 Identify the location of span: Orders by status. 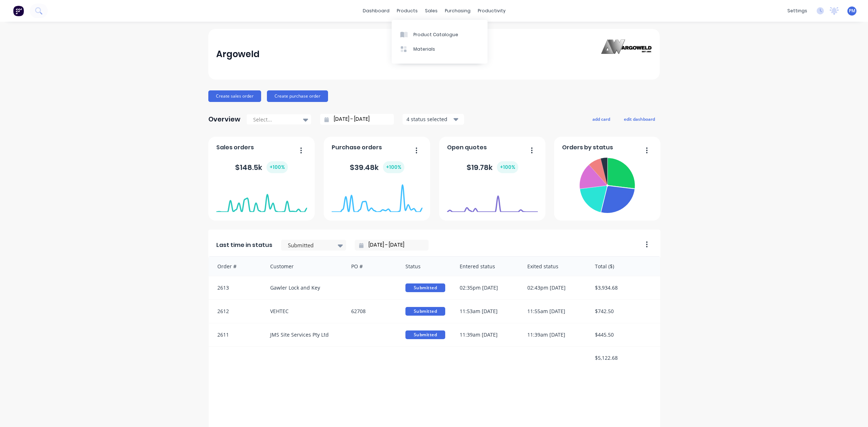
(587, 148).